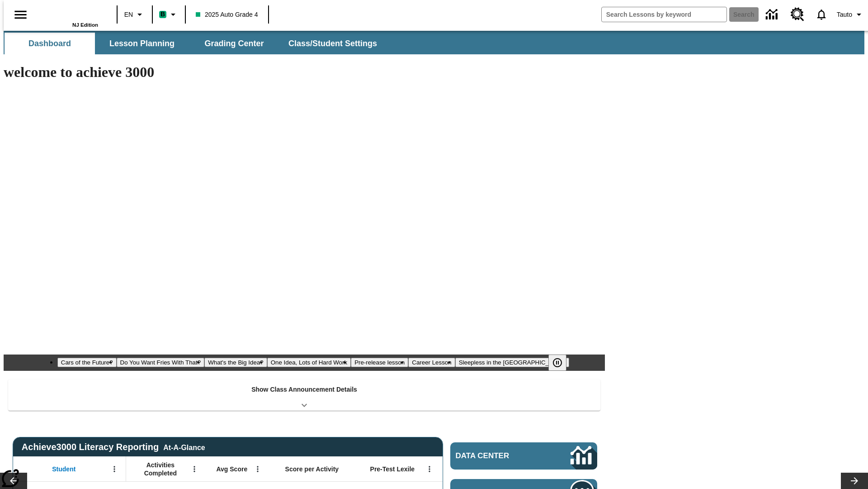 This screenshot has height=489, width=868. Describe the element at coordinates (797, 14) in the screenshot. I see `a: Resource Center, Will open in new tab` at that location.